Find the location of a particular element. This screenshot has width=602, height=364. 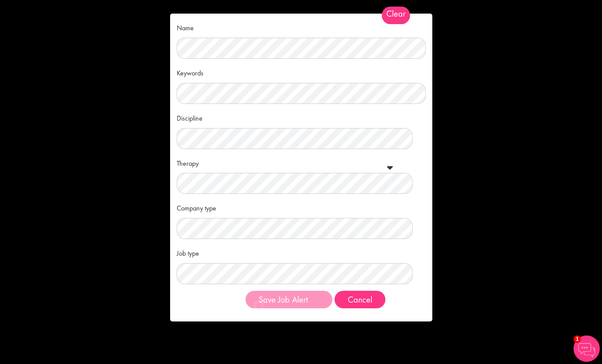

span: Clear is located at coordinates (396, 15).